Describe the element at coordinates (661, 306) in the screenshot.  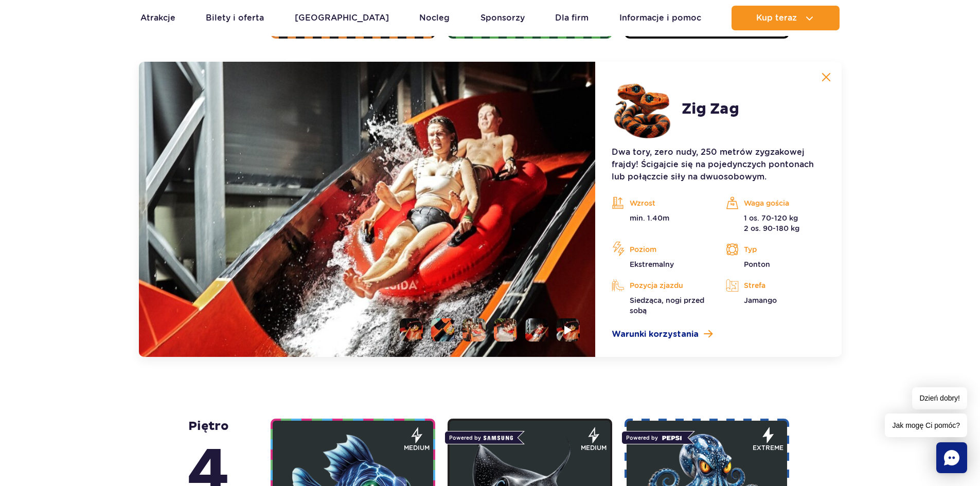
I see `p: Siedząca, nogi przed sobą` at that location.